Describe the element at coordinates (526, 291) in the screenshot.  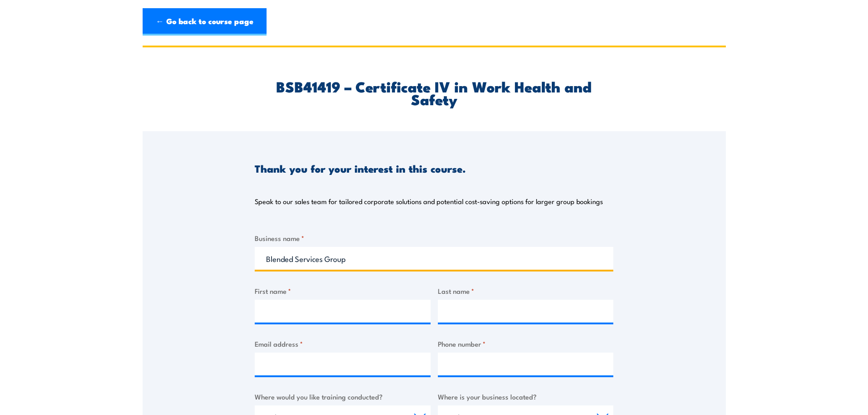
I see `label: Last name` at that location.